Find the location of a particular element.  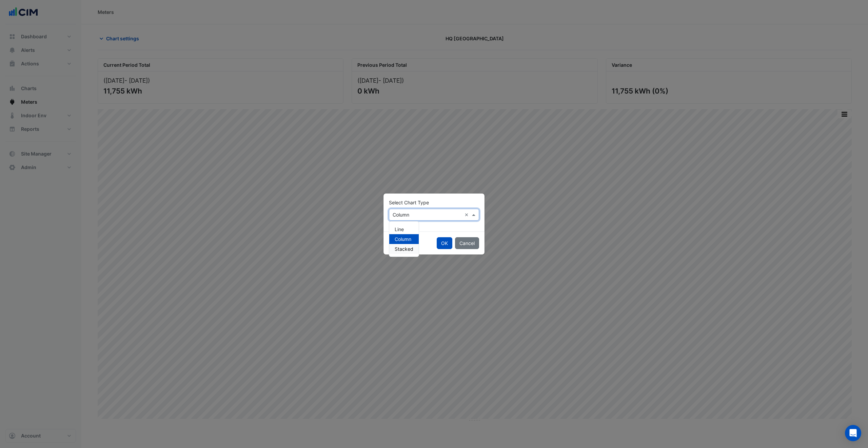

span: Line is located at coordinates (399, 229).